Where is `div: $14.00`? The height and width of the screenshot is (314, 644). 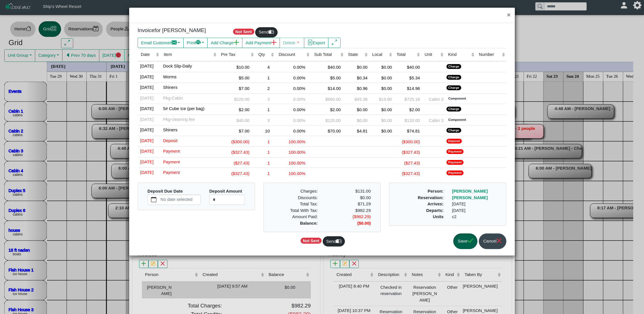 div: $14.00 is located at coordinates (326, 88).